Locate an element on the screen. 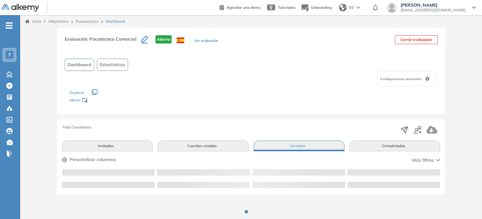 The height and width of the screenshot is (219, 482). a: Evaluaciones is located at coordinates (87, 21).